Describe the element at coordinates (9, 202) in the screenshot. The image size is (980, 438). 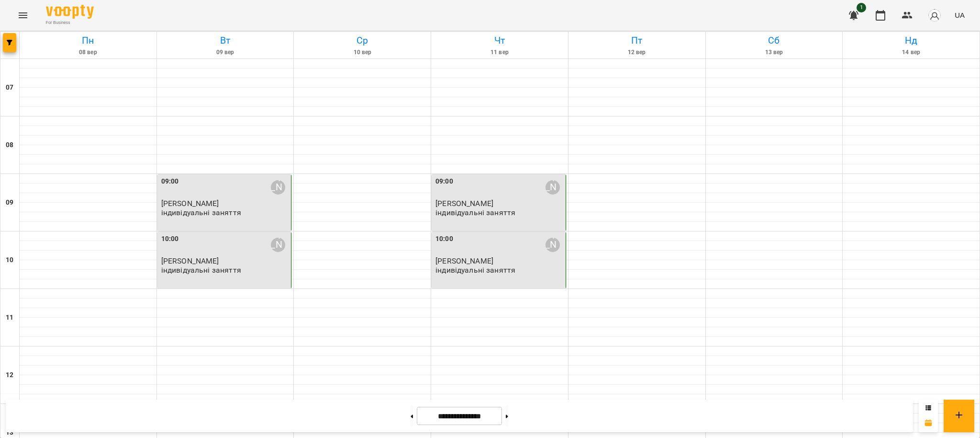
I see `h6: 09` at that location.